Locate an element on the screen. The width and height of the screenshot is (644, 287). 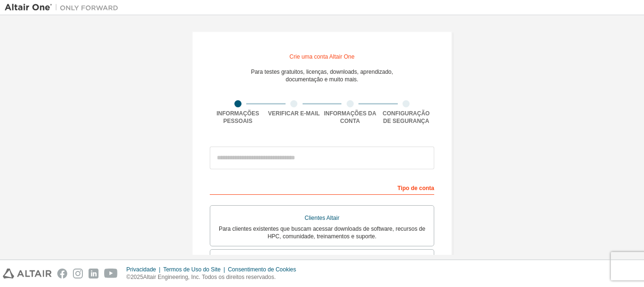
img: Altair Um is located at coordinates (64, 8).